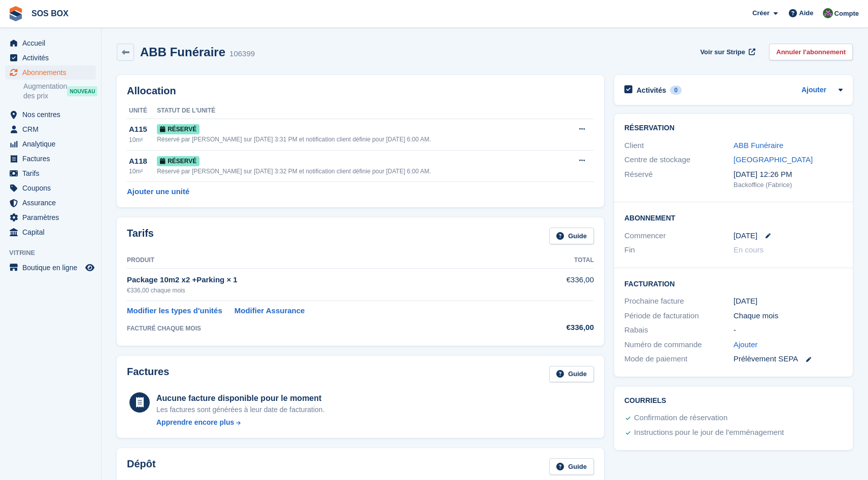 The width and height of the screenshot is (868, 480). I want to click on span: Abonnements, so click(53, 72).